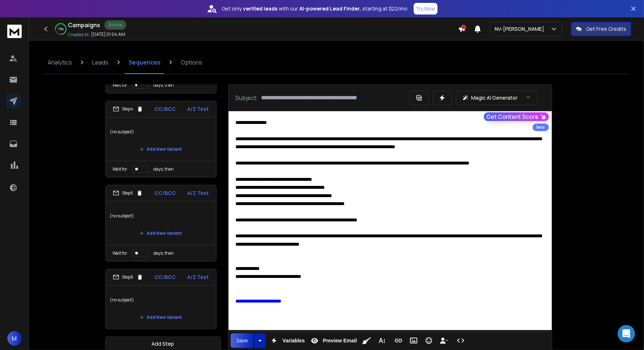 Image resolution: width=644 pixels, height=350 pixels. What do you see at coordinates (382, 341) in the screenshot?
I see `button: More Text` at bounding box center [382, 341].